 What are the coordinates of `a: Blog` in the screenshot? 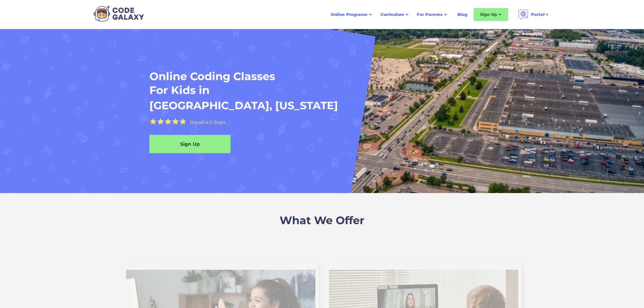 It's located at (462, 14).